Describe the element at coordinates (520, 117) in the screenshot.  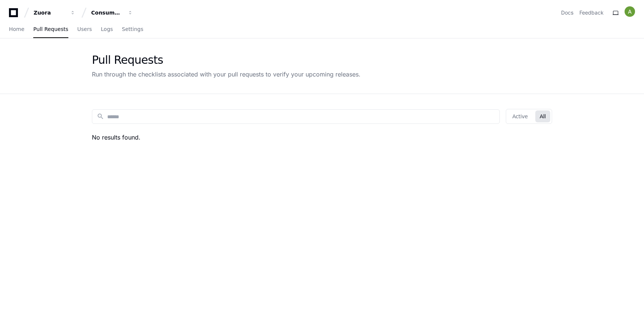
I see `button: Active` at that location.